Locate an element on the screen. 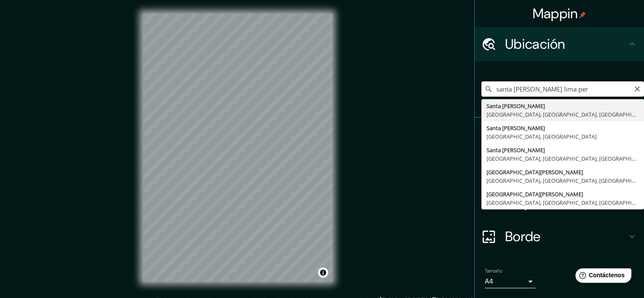 The width and height of the screenshot is (644, 298). input: Elige tu ciudad o zona is located at coordinates (563, 89).